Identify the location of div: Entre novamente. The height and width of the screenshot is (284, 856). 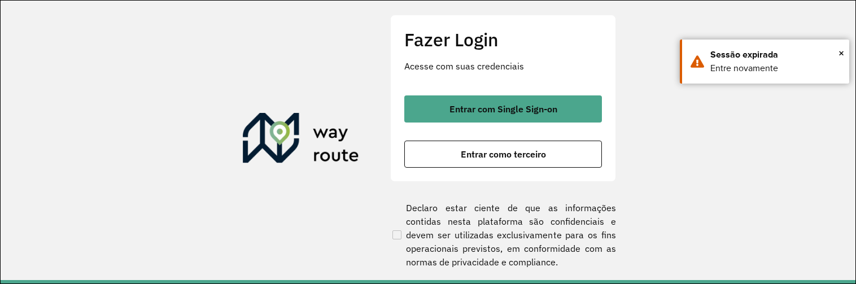
(775, 68).